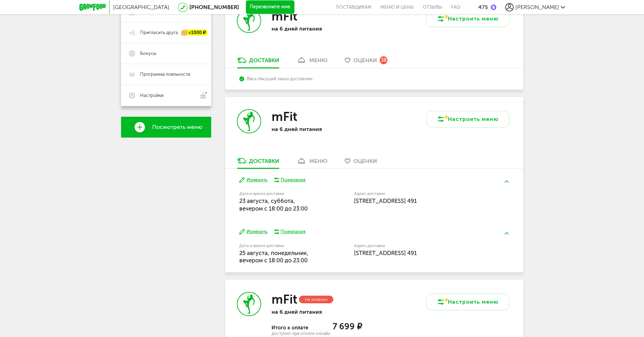 Image resolution: width=644 pixels, height=337 pixels. What do you see at coordinates (494, 8) in the screenshot?
I see `img: bonus_b.cdccf46.png` at bounding box center [494, 8].